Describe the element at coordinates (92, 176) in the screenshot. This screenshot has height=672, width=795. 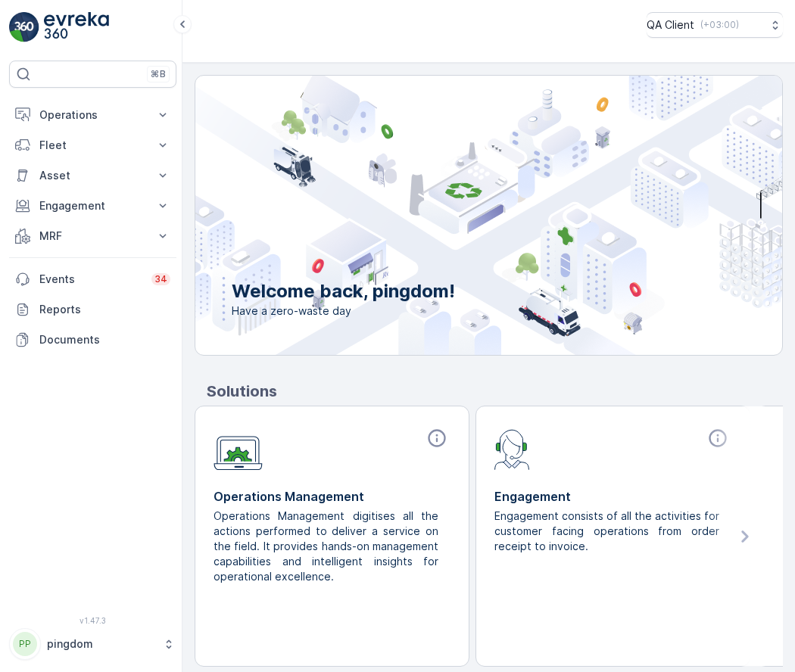
I see `button: Asset` at that location.